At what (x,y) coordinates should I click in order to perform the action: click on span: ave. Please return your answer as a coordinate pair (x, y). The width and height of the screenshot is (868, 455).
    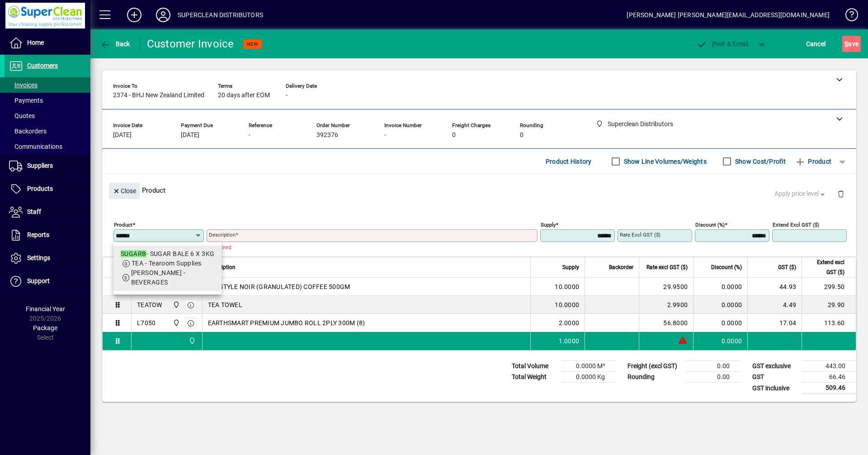
    Looking at the image, I should click on (851, 44).